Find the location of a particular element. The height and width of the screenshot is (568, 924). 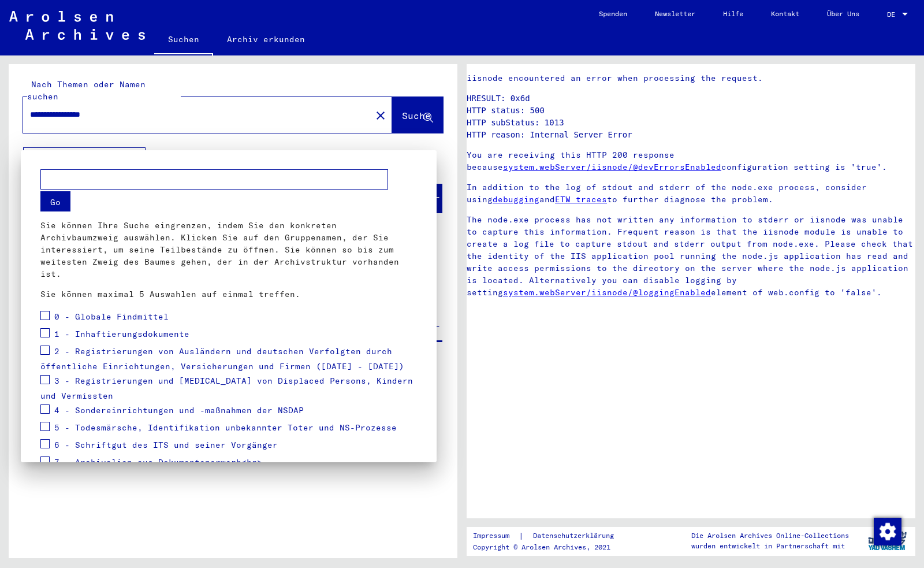

span: 0 - Globale Findmittel is located at coordinates (111, 316).